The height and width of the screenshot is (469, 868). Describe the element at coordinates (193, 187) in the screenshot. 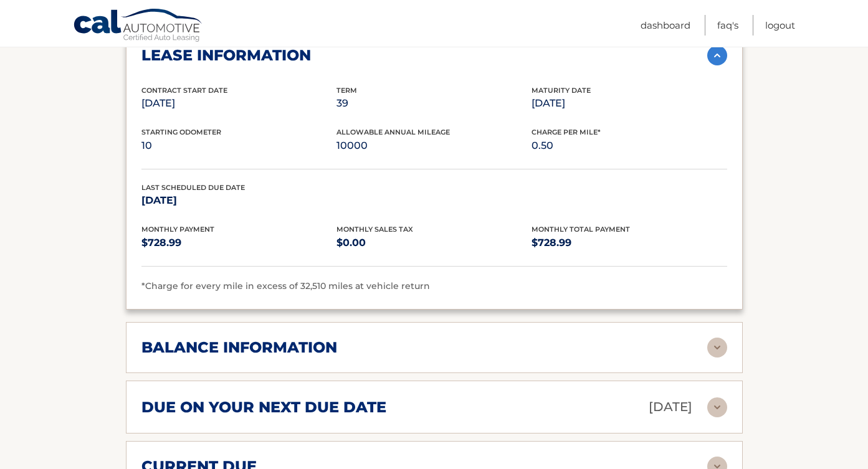

I see `span: Last Scheduled Due Date` at that location.